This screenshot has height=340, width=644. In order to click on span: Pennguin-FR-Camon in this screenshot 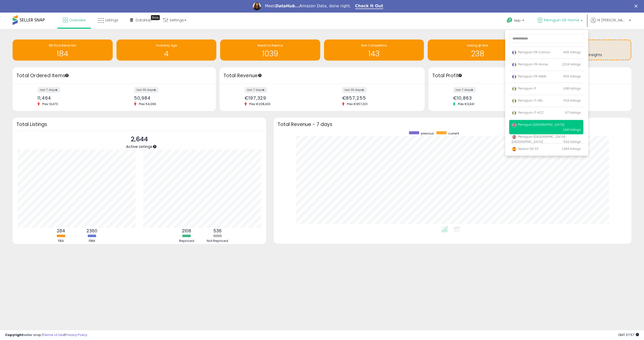, I will do `click(531, 52)`.